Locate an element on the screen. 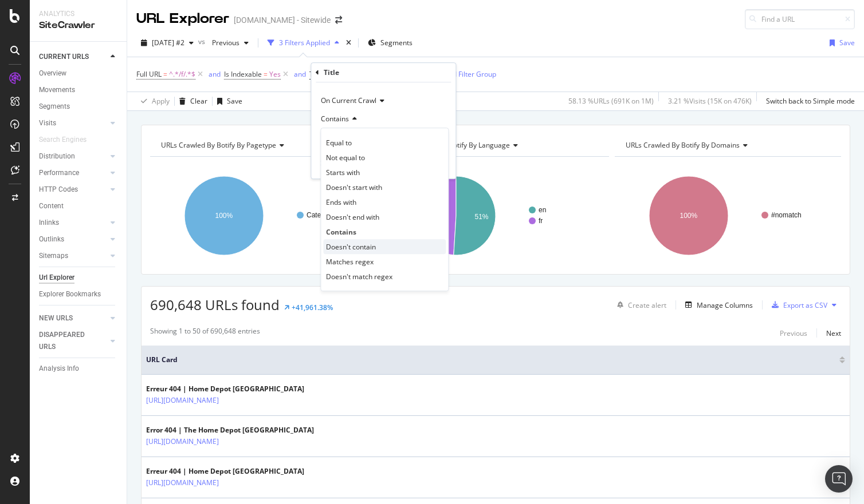 This screenshot has width=864, height=504. button: Cancel is located at coordinates (334, 164).